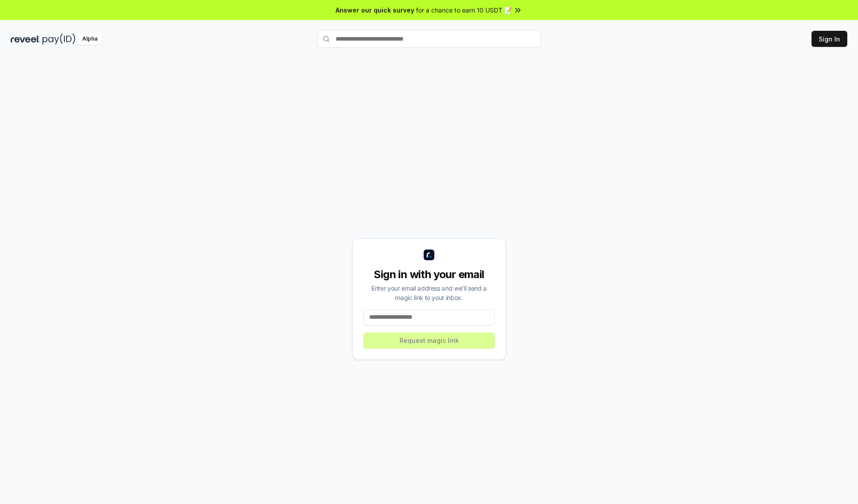  What do you see at coordinates (429, 255) in the screenshot?
I see `img: logo_small` at bounding box center [429, 255].